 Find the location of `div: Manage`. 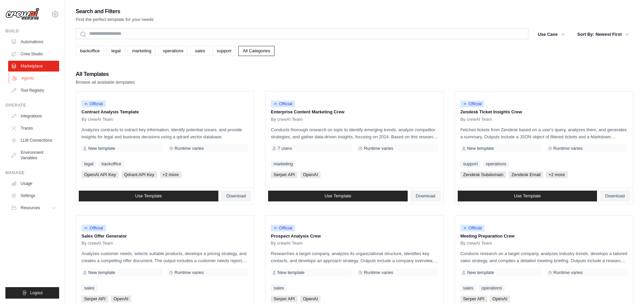

div: Manage is located at coordinates (32, 173).